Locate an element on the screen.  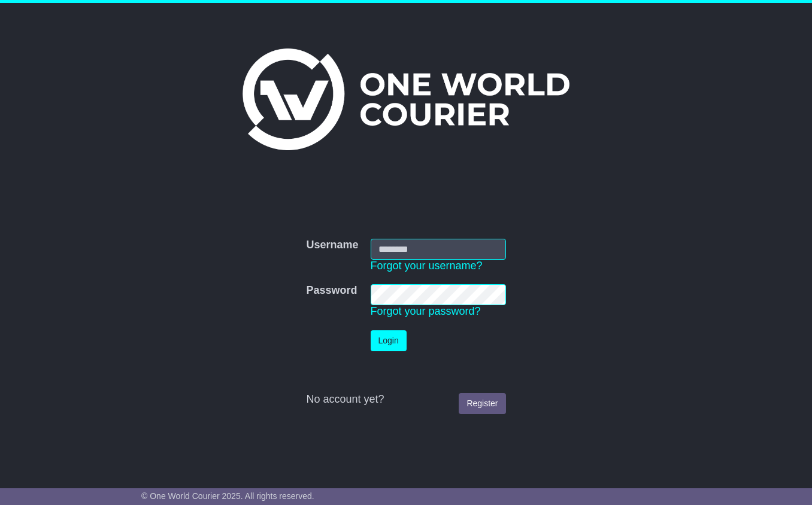
div: No account yet? is located at coordinates (406, 400).